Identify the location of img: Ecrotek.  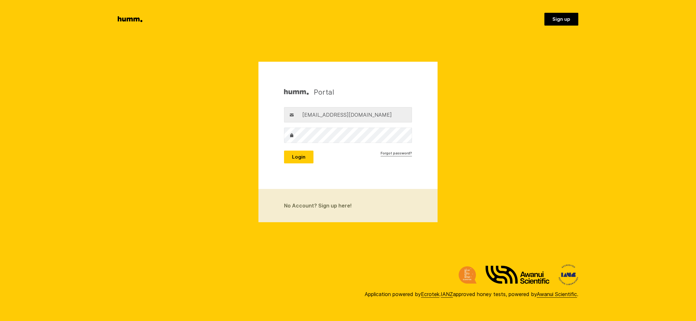
(467, 275).